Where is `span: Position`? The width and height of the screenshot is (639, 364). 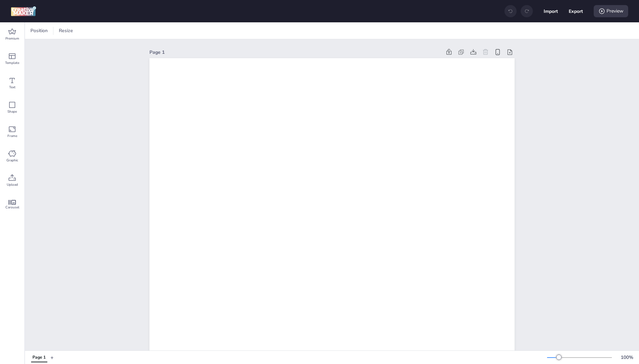
span: Position is located at coordinates (39, 30).